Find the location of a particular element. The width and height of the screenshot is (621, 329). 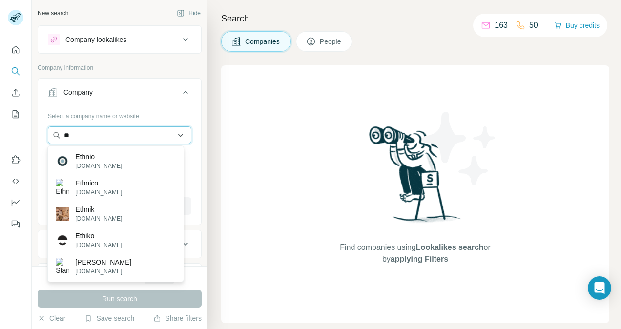

img: Ethnio is located at coordinates (62, 161).